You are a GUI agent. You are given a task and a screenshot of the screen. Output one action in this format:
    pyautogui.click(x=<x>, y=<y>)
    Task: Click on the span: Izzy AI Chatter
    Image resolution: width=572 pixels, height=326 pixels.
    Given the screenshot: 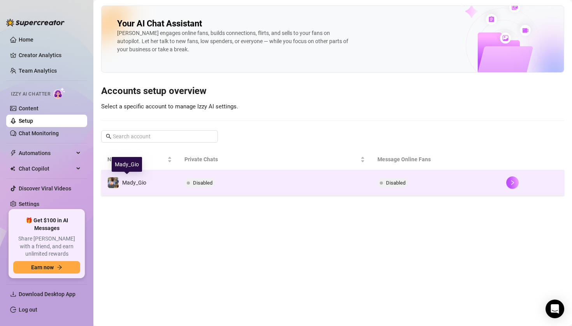 What is the action you would take?
    pyautogui.click(x=30, y=94)
    